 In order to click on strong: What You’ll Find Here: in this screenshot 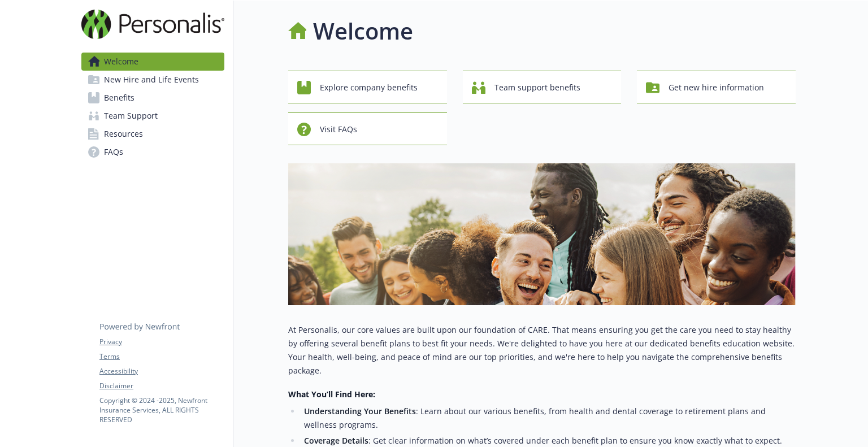, I will do `click(332, 394)`.